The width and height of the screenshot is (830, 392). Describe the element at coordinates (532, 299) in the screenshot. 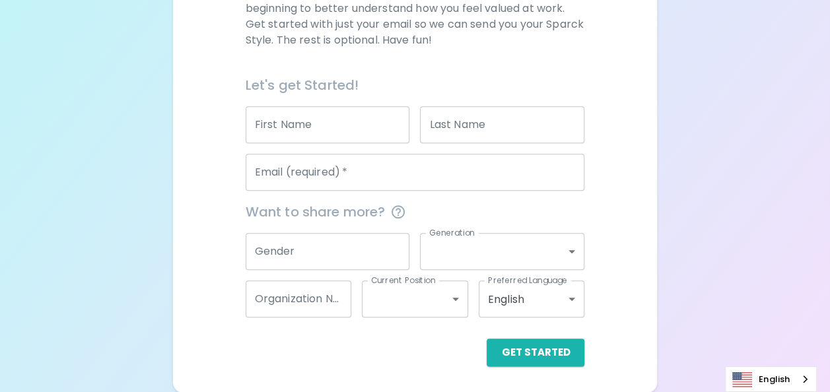

I see `div: English` at that location.